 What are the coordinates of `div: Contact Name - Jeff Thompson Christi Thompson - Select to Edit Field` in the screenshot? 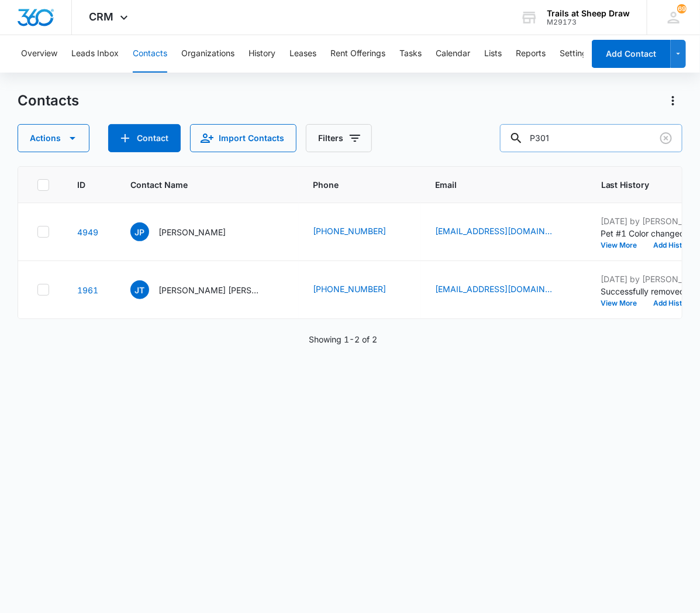 It's located at (208, 290).